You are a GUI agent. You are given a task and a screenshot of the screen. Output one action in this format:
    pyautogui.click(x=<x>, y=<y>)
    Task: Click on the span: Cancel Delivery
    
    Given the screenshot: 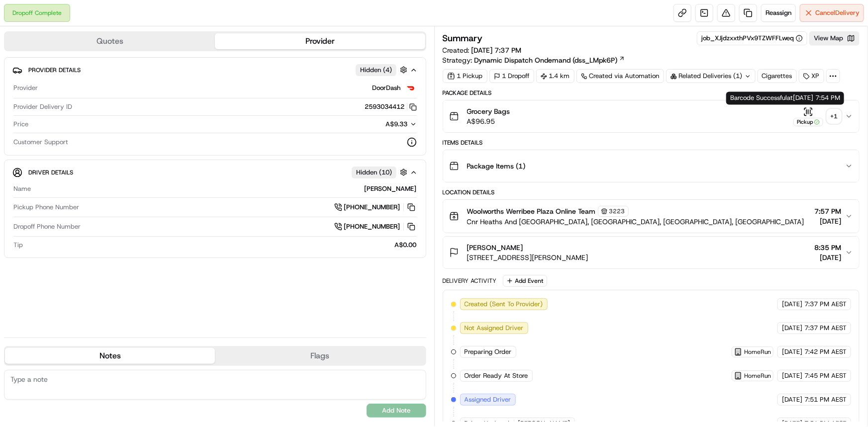 What is the action you would take?
    pyautogui.click(x=837, y=13)
    